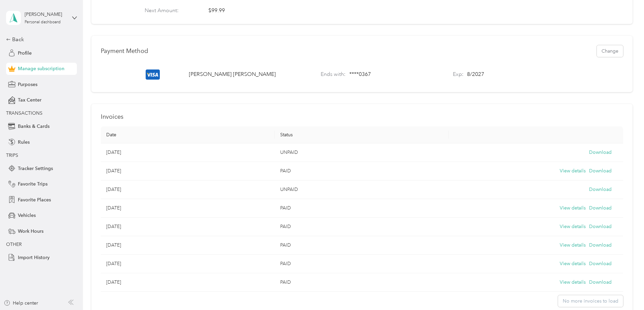  I want to click on p: Ends with:, so click(333, 74).